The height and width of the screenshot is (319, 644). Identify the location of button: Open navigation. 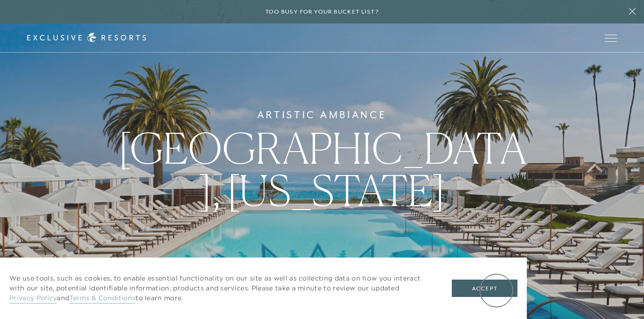
(610, 38).